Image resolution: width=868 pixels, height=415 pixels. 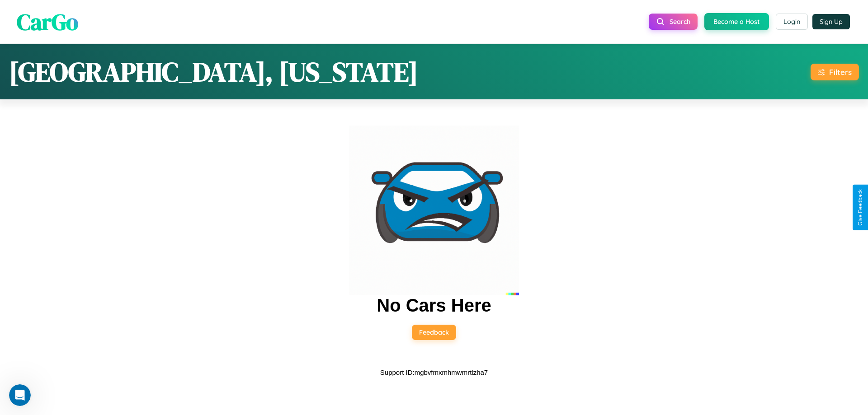 What do you see at coordinates (831, 21) in the screenshot?
I see `button: Sign Up` at bounding box center [831, 21].